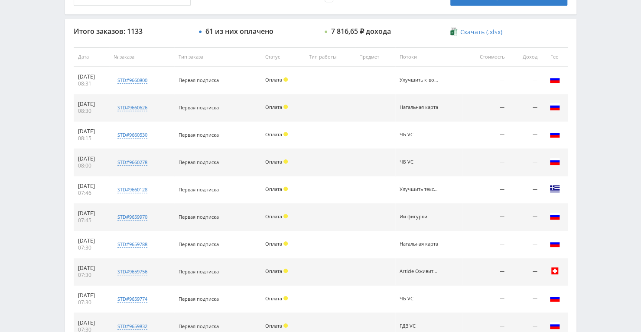 The image size is (641, 332). Describe the element at coordinates (330, 57) in the screenshot. I see `th: Тип работы` at that location.